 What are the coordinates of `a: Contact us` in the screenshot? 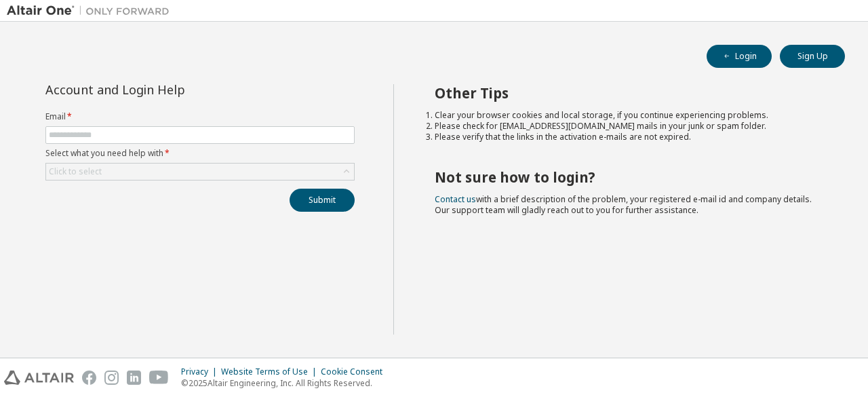 It's located at (455, 199).